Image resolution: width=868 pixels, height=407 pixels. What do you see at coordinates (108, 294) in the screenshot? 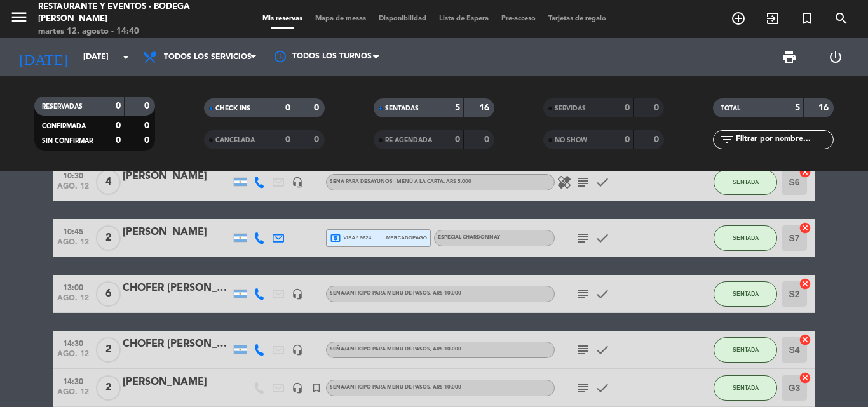
I see `span: 6` at bounding box center [108, 294].